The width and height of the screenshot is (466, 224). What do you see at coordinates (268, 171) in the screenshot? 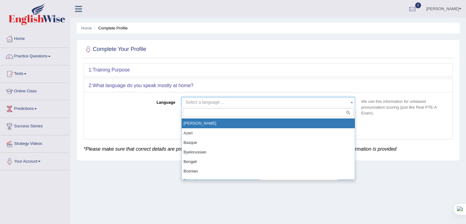
I see `li: Bosnian` at bounding box center [268, 171].